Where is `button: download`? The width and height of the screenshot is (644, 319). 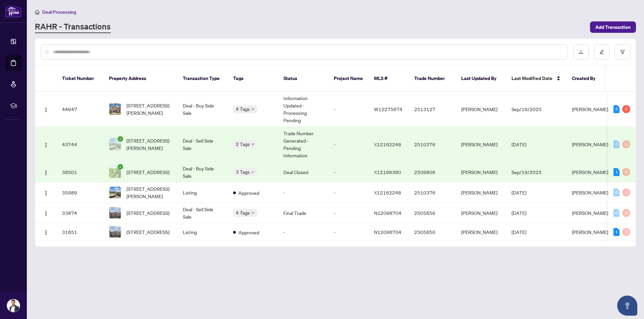
button: download is located at coordinates (581, 52).